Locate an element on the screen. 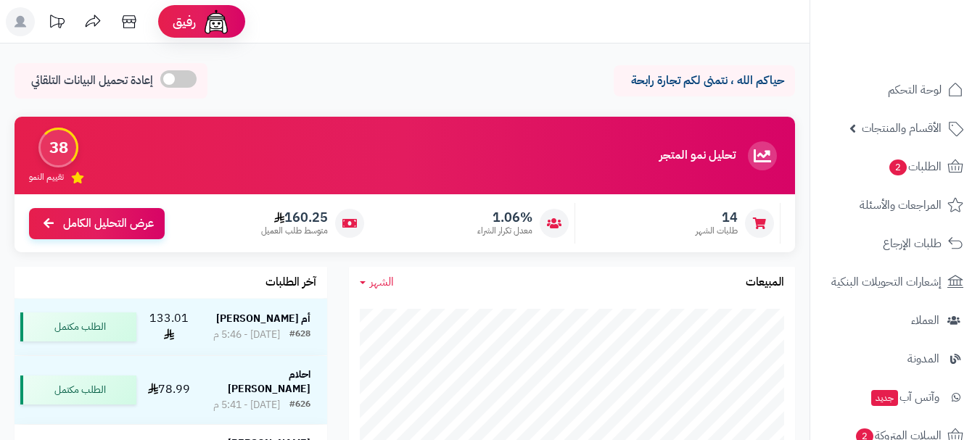  span: 2 is located at coordinates (899, 168).